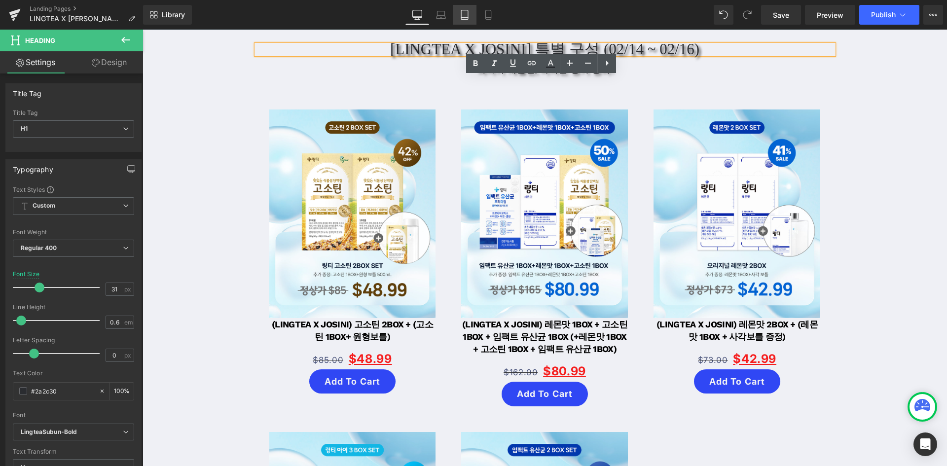 The width and height of the screenshot is (947, 466). I want to click on a: Landing Pages, so click(86, 9).